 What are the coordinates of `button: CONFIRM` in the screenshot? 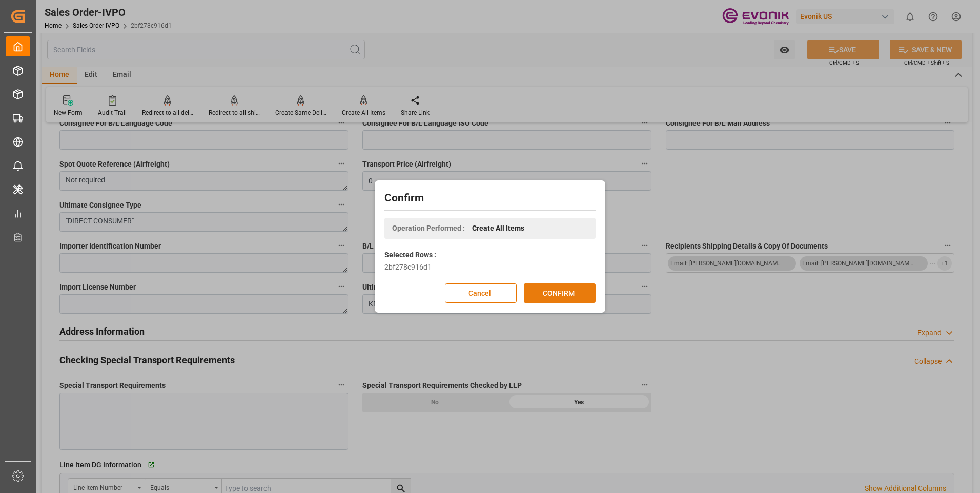 It's located at (560, 293).